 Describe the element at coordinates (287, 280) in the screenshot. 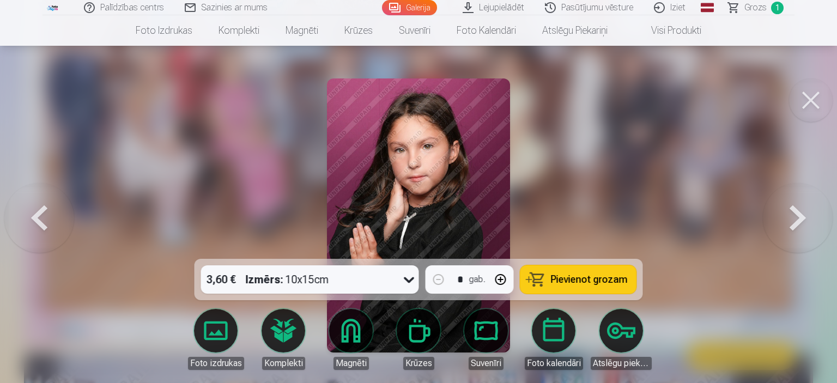

I see `div: 10x15cm` at that location.